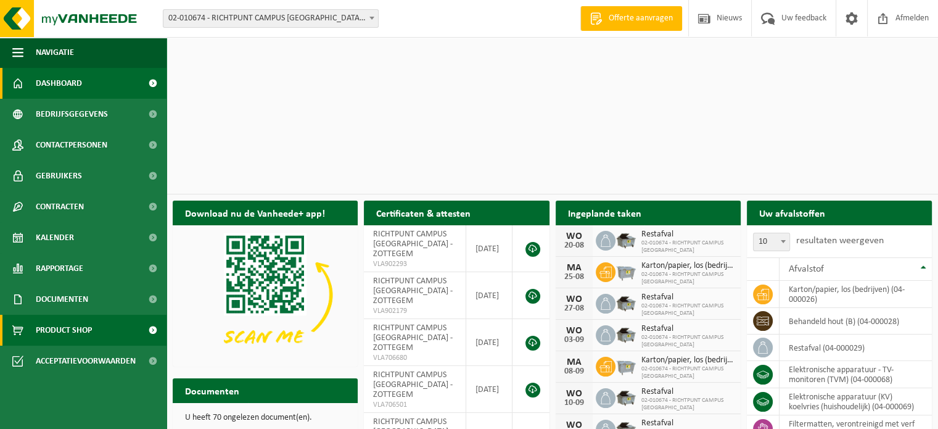 The width and height of the screenshot is (938, 429). Describe the element at coordinates (55, 52) in the screenshot. I see `span: Navigatie` at that location.